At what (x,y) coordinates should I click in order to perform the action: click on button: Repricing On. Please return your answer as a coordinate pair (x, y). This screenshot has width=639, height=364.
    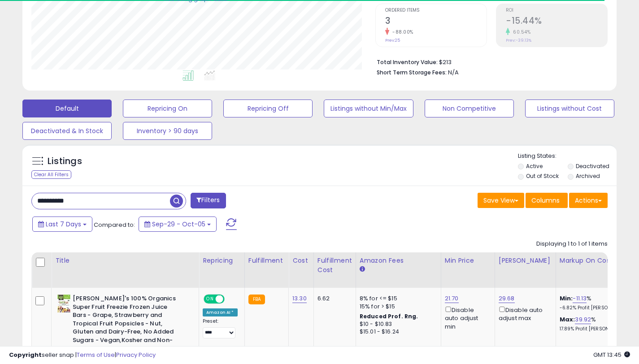
    Looking at the image, I should click on (167, 108).